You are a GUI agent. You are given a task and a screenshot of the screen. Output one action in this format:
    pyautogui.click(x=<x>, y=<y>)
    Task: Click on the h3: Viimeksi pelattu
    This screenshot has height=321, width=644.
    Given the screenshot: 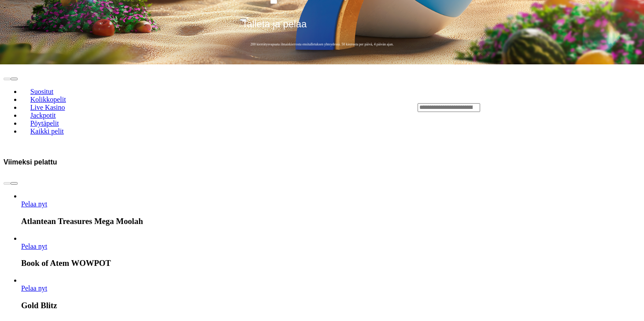 What is the action you would take?
    pyautogui.click(x=31, y=162)
    